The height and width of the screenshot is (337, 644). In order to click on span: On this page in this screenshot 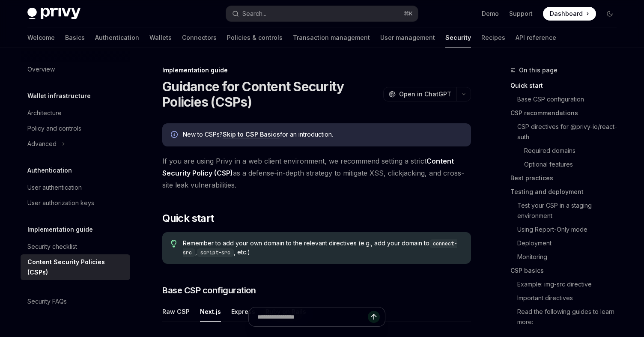, I will do `click(538, 70)`.